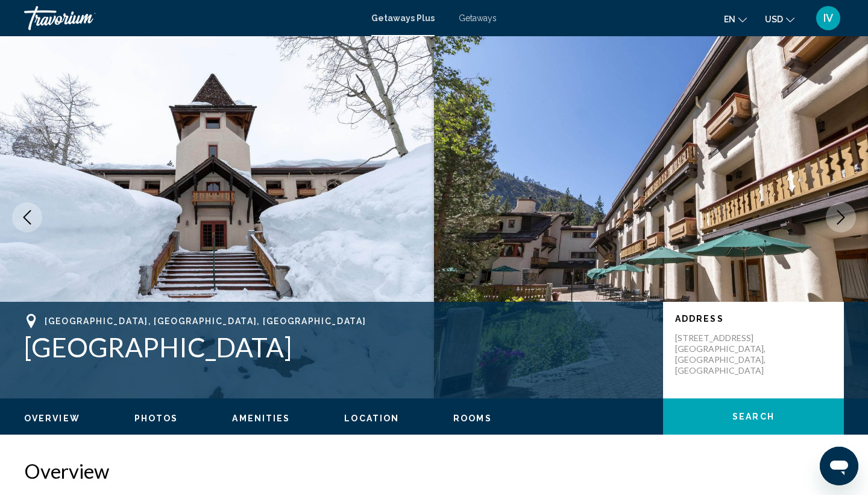 The width and height of the screenshot is (868, 495). Describe the element at coordinates (829, 18) in the screenshot. I see `span: IV` at that location.